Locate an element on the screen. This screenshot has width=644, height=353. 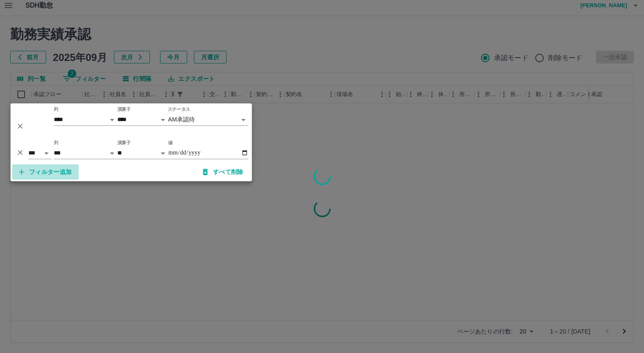
div: AM承認待 is located at coordinates (209, 119).